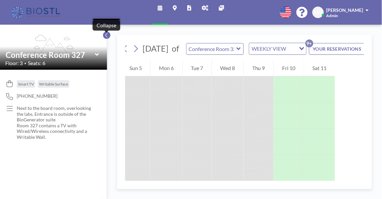 The image size is (382, 199). What do you see at coordinates (106, 25) in the screenshot?
I see `div: Collapse` at bounding box center [106, 25].